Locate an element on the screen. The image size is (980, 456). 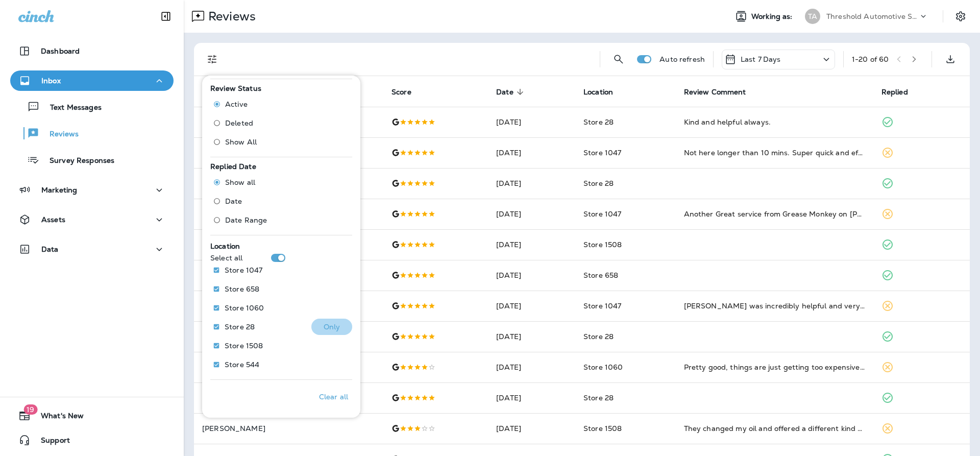
p: Marketing is located at coordinates (60, 190).